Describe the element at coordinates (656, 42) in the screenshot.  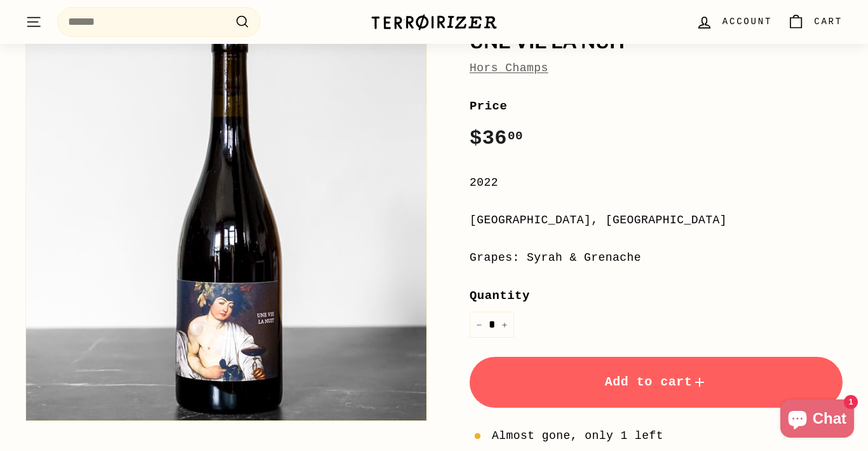
I see `h1: Une Vie La Nuit` at that location.